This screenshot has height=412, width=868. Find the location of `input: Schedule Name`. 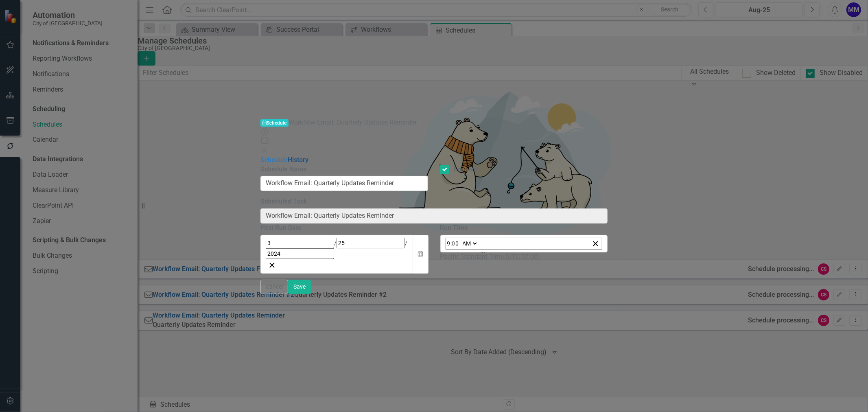

input: Schedule Name is located at coordinates (344, 184).